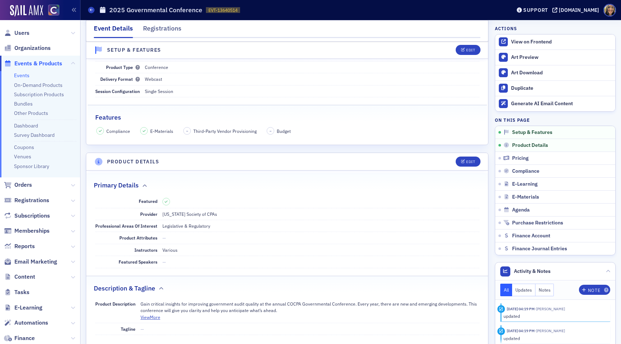  Describe the element at coordinates (561, 88) in the screenshot. I see `div: Duplicate` at that location.